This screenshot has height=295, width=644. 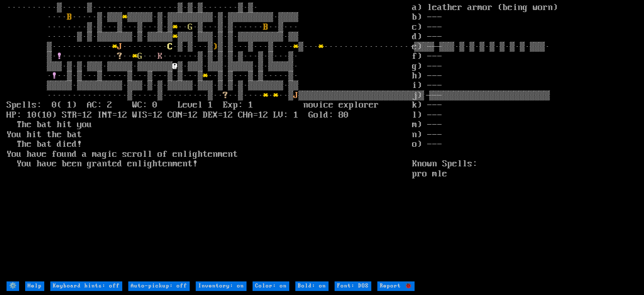 I want to click on input: Keyboard hints: off, so click(x=86, y=286).